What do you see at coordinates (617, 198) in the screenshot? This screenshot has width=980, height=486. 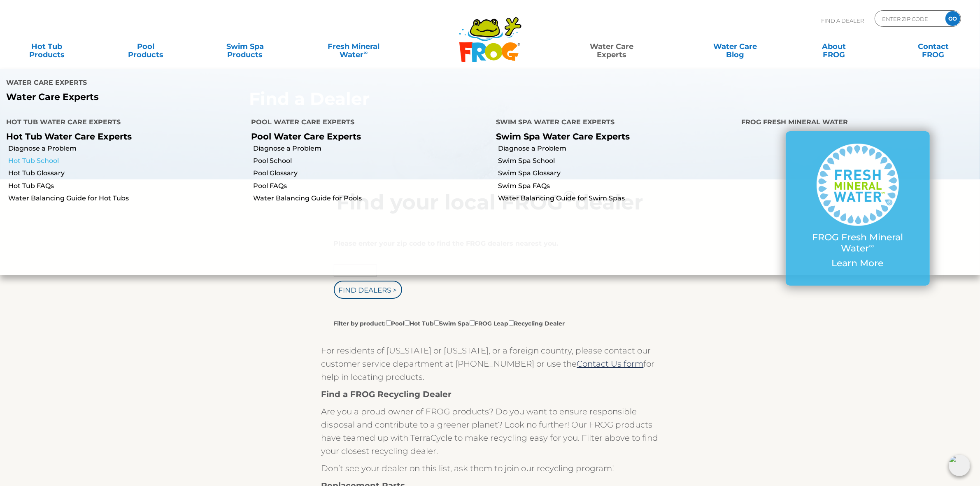 I see `a: Water Balancing Guide for Swim Spas` at bounding box center [617, 198].